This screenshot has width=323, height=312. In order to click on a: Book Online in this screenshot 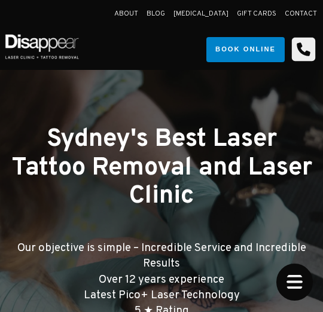, I will do `click(245, 49)`.